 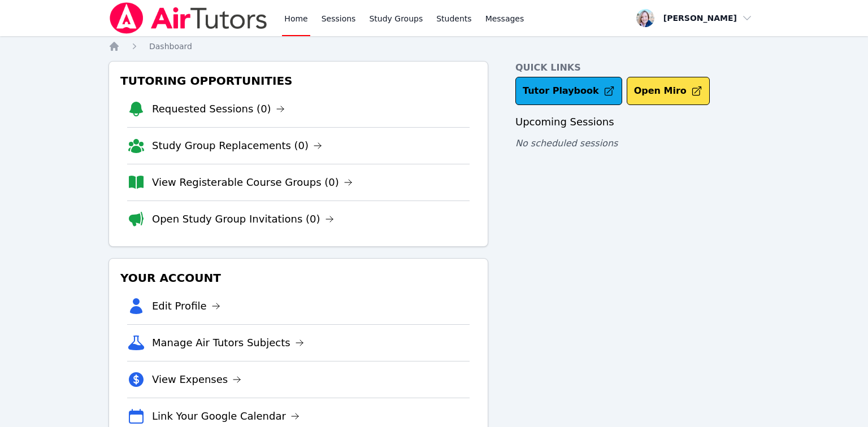 What do you see at coordinates (197, 380) in the screenshot?
I see `a: View Expenses` at bounding box center [197, 380].